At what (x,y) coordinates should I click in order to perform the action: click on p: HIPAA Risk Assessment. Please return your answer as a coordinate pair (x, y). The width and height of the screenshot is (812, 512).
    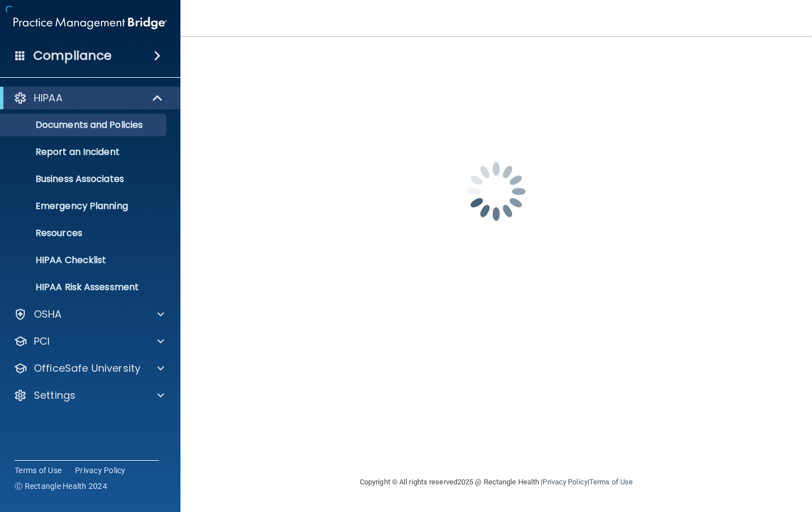
    Looking at the image, I should click on (84, 287).